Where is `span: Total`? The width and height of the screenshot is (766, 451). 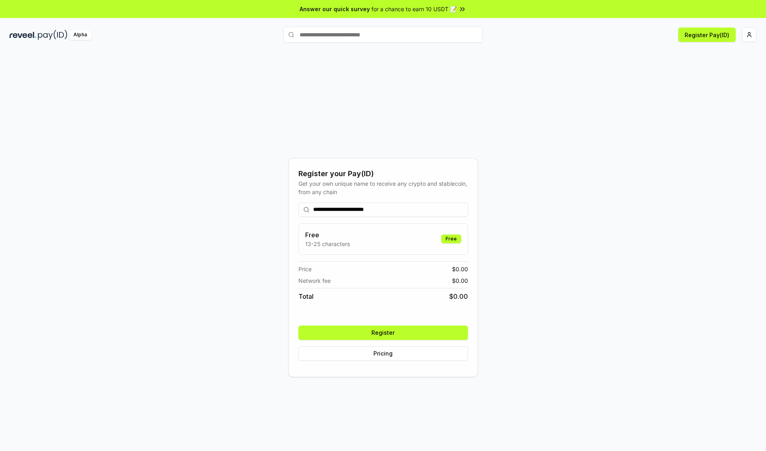 span: Total is located at coordinates (306, 296).